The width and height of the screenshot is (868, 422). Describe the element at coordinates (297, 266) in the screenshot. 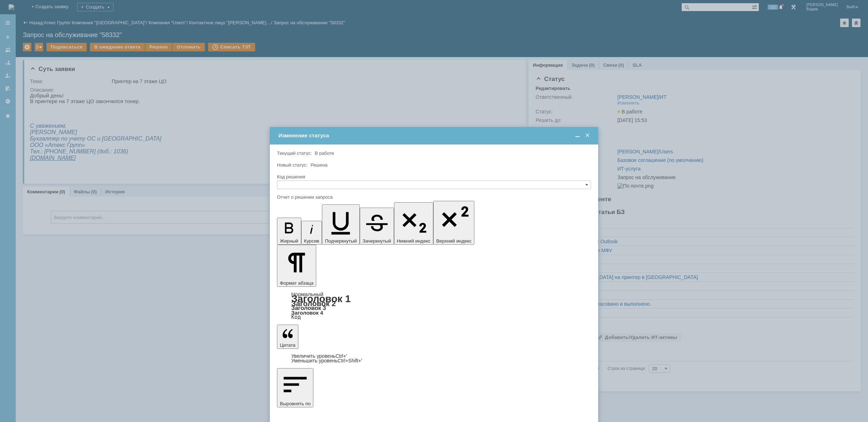

I see `button: Формат абзаца` at that location.